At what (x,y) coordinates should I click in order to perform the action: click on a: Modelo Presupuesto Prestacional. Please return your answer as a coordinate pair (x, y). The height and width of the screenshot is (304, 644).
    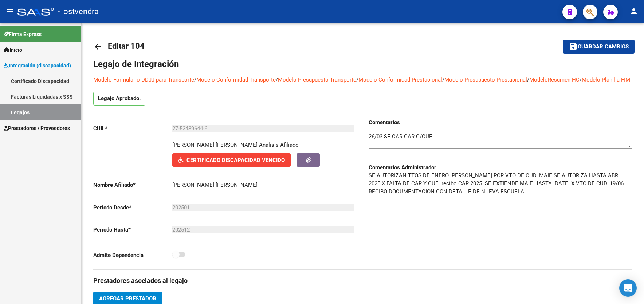
    Looking at the image, I should click on (486, 80).